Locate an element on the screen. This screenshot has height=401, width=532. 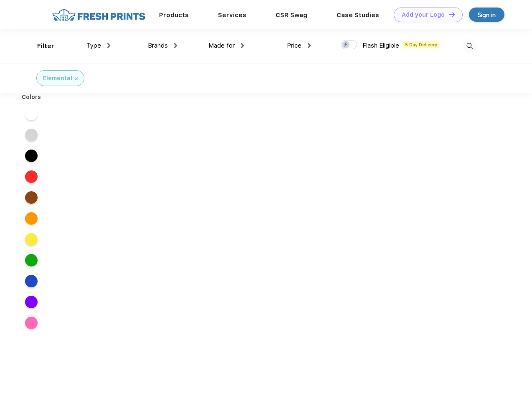
div: Sign in is located at coordinates (486, 15).